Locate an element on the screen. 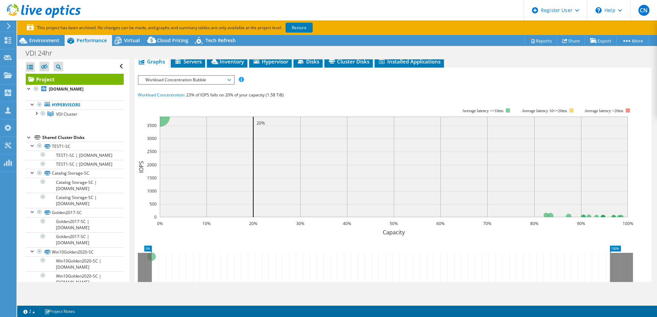 The width and height of the screenshot is (657, 317). span: Cluster Disks is located at coordinates (348, 61).